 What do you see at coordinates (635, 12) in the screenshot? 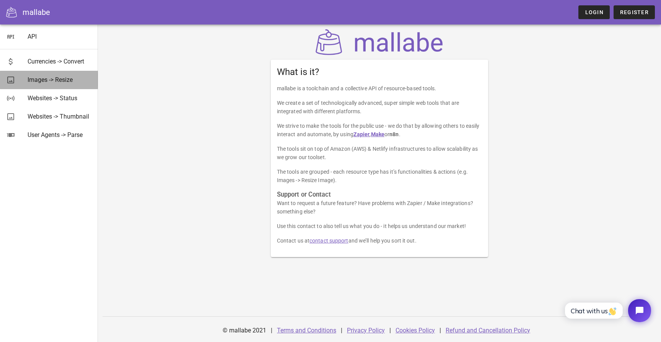
I see `span: Register` at bounding box center [635, 12].